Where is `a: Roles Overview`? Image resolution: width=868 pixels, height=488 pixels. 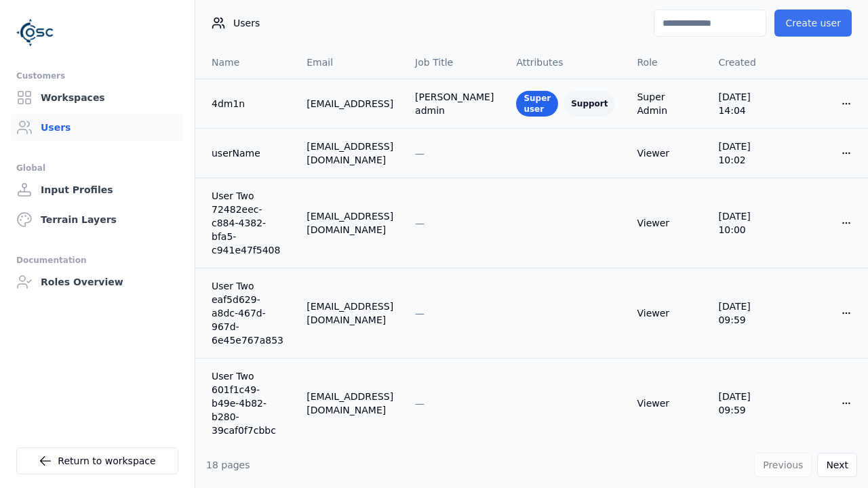
a: Roles Overview is located at coordinates (97, 282).